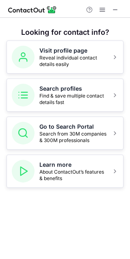  I want to click on h5: Visit profile page, so click(73, 51).